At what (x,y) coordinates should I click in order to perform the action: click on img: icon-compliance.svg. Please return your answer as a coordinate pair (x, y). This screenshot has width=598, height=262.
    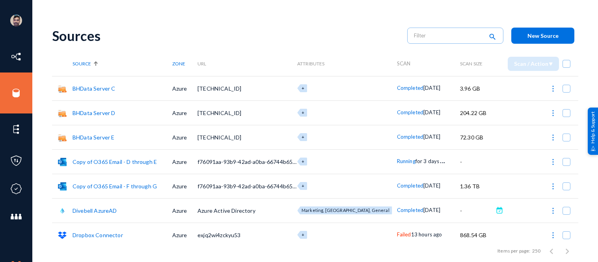
    Looking at the image, I should click on (16, 189).